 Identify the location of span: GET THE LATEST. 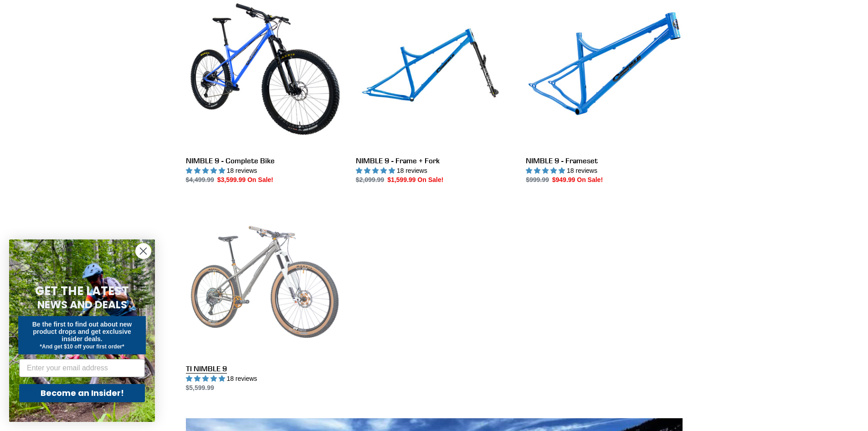
(82, 291).